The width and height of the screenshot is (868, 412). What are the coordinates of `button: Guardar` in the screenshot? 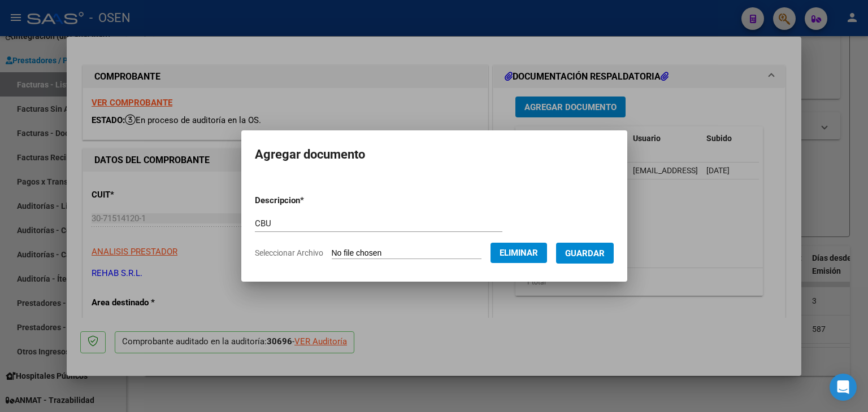 It's located at (585, 253).